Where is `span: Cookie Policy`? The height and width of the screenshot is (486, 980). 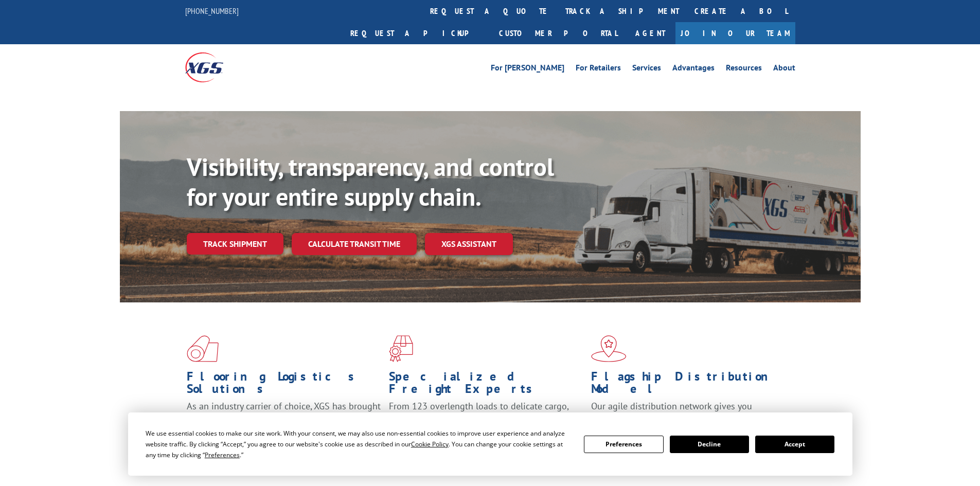
span: Cookie Policy is located at coordinates (429, 444).